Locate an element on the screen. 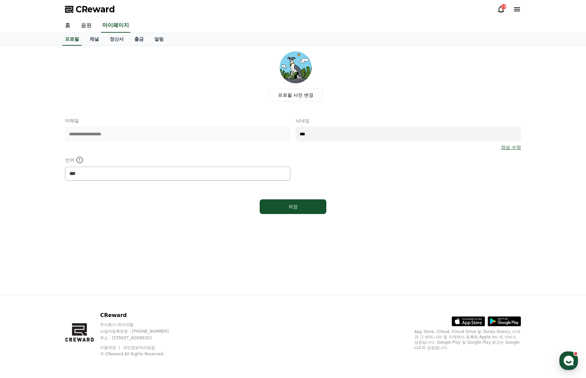 The image size is (586, 378). p: 이메일 is located at coordinates (178, 121).